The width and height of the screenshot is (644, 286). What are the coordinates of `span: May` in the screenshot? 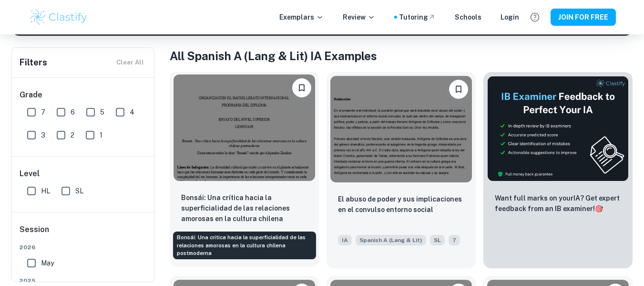 It's located at (48, 263).